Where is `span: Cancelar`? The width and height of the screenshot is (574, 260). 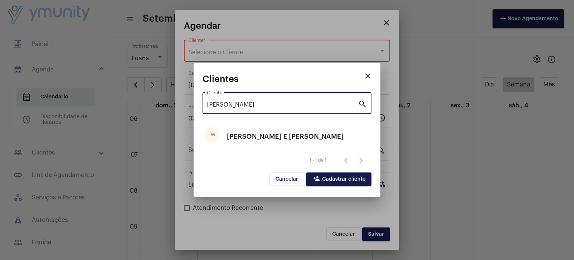
span: Cancelar is located at coordinates (287, 179).